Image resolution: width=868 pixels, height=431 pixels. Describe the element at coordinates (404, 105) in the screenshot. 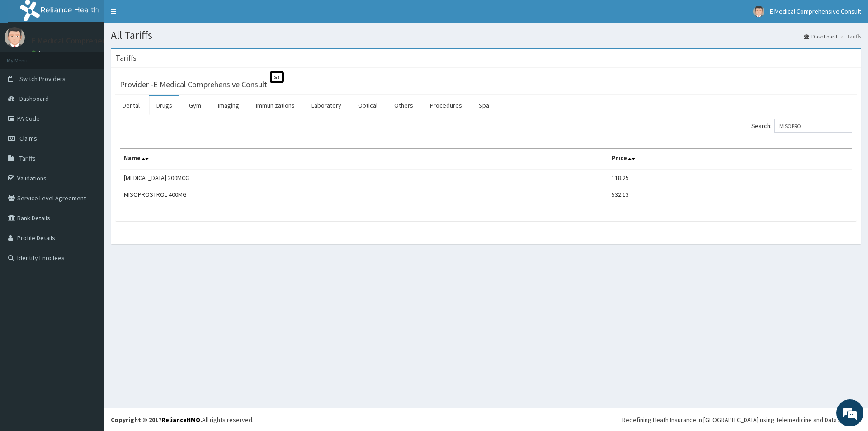

I see `a: Others` at that location.